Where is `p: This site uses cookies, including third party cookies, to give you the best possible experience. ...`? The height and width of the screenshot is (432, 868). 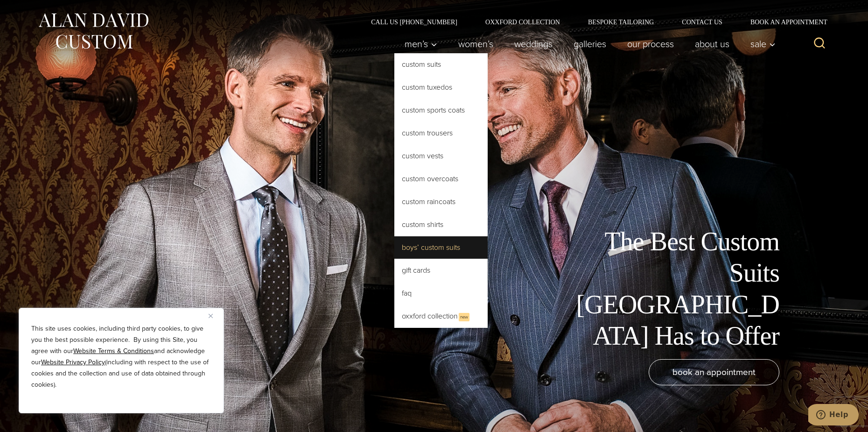 p: This site uses cookies, including third party cookies, to give you the best possible experience. ... is located at coordinates (121, 357).